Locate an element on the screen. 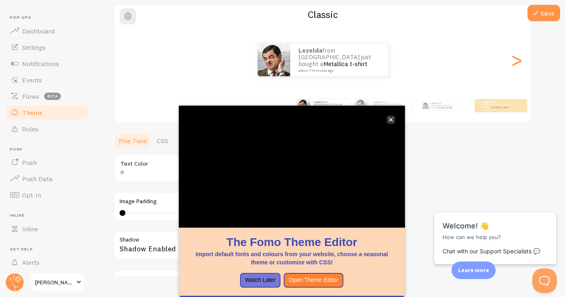 The height and width of the screenshot is (297, 565). p: Import default fonts and colours from your website, choose a seasonal theme or customize with CSS! is located at coordinates (292, 259).